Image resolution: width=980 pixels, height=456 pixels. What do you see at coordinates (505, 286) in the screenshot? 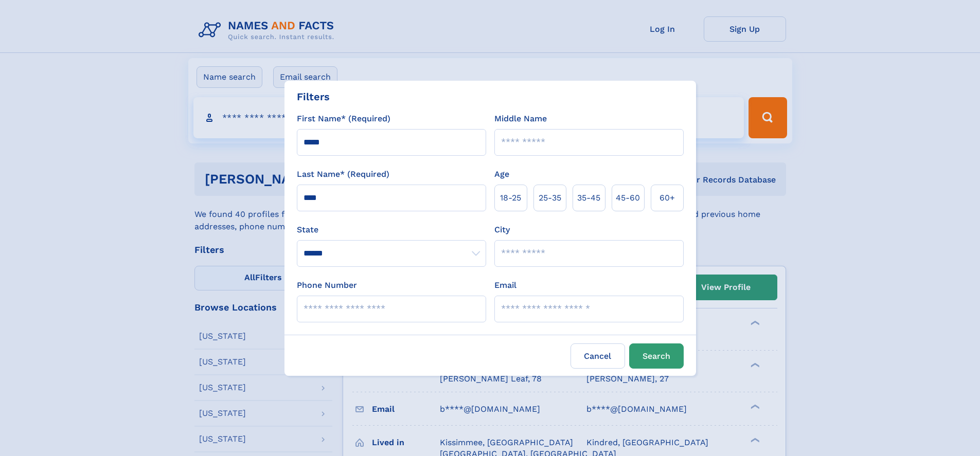
I see `label: Email` at bounding box center [505, 286].